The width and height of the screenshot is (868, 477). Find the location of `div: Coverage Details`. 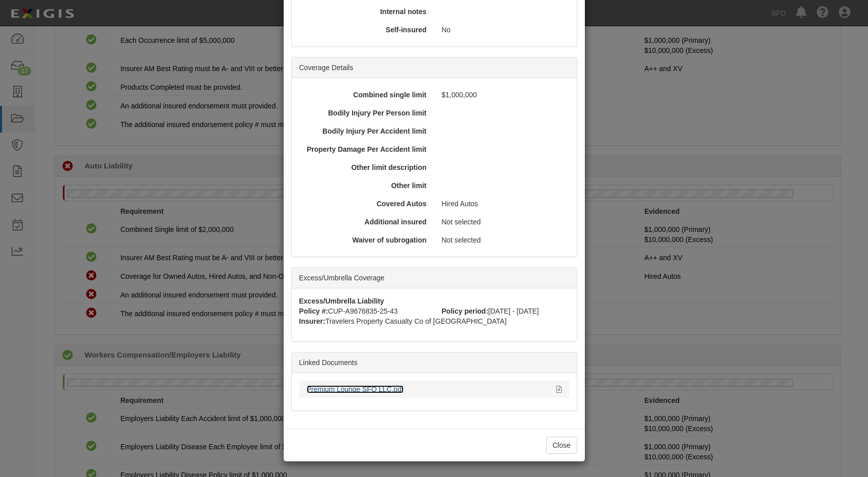

div: Coverage Details is located at coordinates (434, 68).